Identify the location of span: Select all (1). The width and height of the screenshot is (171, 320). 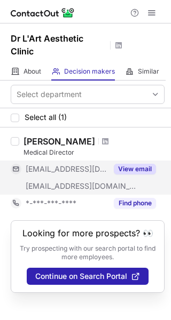
(45, 117).